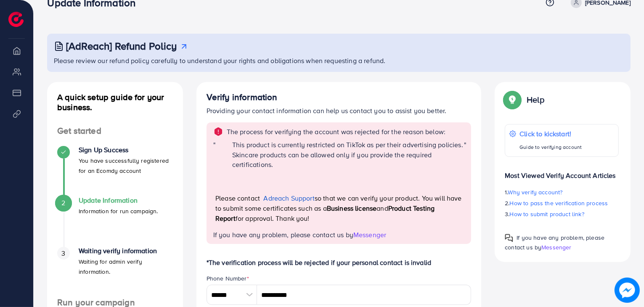 The height and width of the screenshot is (307, 644). Describe the element at coordinates (547, 214) in the screenshot. I see `span: How to submit product link?` at that location.